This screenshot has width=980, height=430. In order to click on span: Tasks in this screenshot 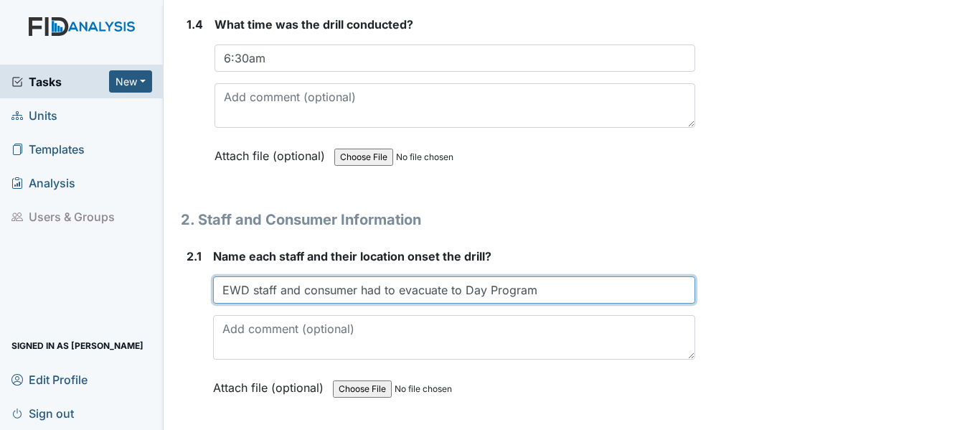, I will do `click(60, 82)`.